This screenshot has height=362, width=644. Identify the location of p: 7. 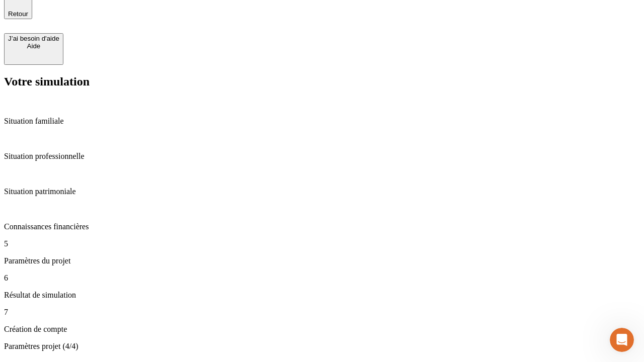
(322, 312).